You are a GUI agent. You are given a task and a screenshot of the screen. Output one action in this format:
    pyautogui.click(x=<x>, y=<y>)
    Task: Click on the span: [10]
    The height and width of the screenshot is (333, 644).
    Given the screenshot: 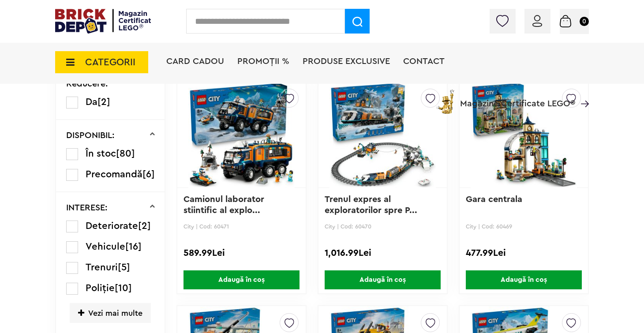 What is the action you would take?
    pyautogui.click(x=123, y=288)
    